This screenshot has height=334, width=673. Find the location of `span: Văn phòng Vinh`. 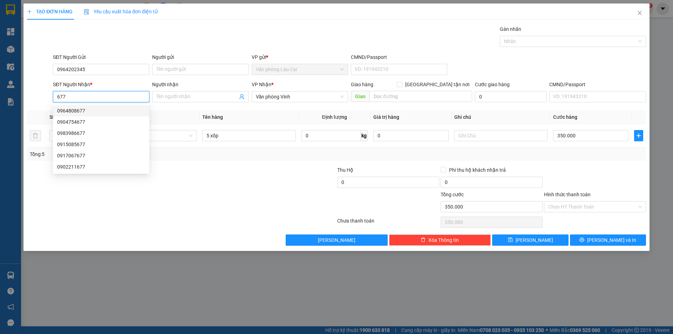

span: Văn phòng Vinh is located at coordinates (300, 97).